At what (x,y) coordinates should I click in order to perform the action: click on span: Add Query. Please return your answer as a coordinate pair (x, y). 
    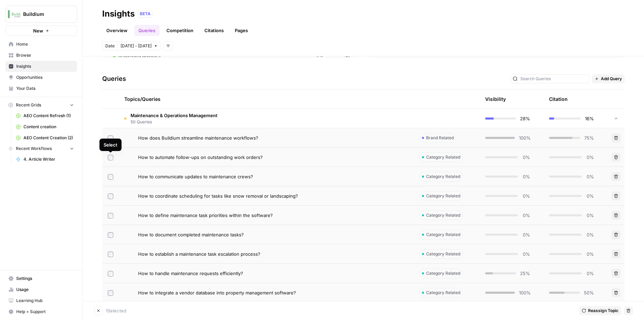
    Looking at the image, I should click on (611, 79).